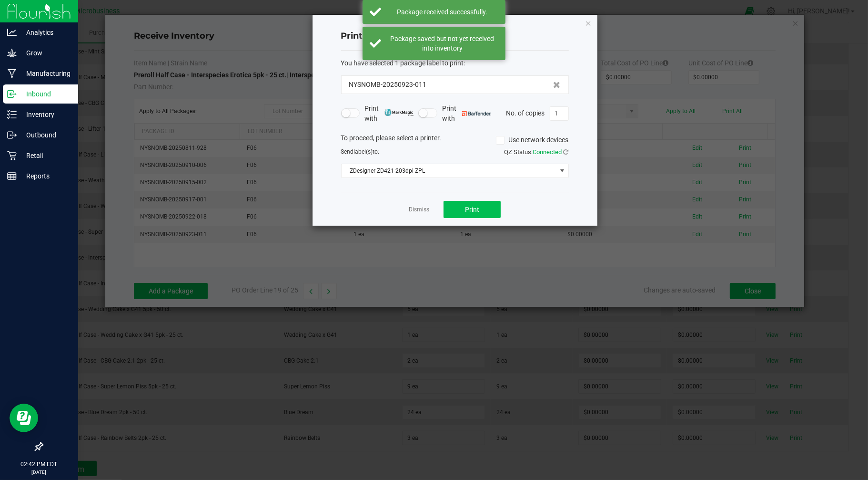 This screenshot has height=480, width=868. What do you see at coordinates (12, 53) in the screenshot?
I see `inline-svg: Grow` at bounding box center [12, 53].